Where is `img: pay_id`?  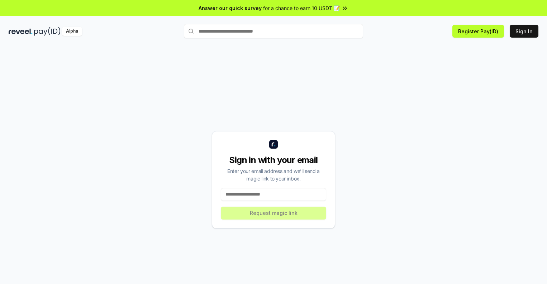
img: pay_id is located at coordinates (47, 31).